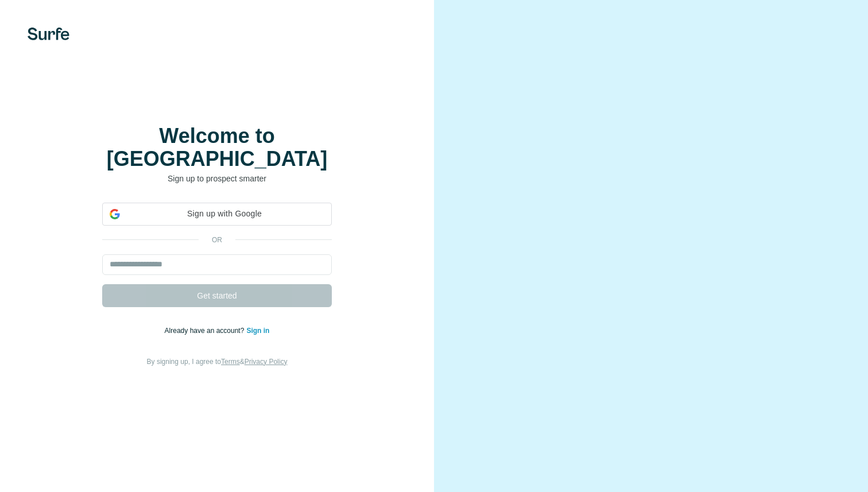 The height and width of the screenshot is (492, 868). I want to click on div: Sign up with Google, so click(217, 214).